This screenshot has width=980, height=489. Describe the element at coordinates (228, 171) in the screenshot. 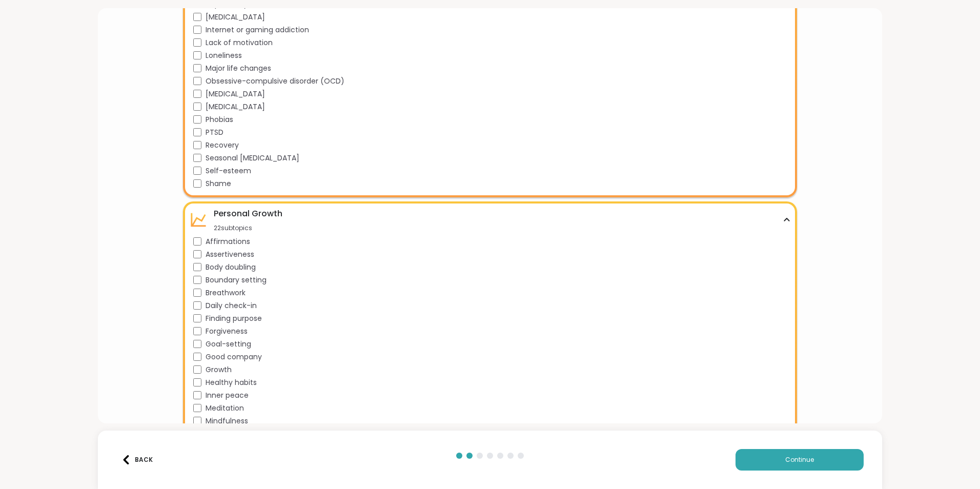

I see `span: Self-esteem` at that location.